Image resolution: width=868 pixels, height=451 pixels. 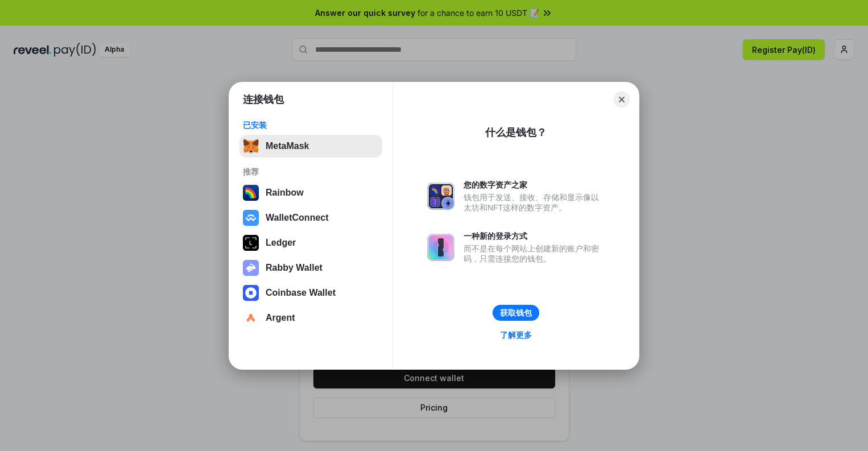 I want to click on img: svg+xml,%3Csvg%20width%3D%22120%22%20height%3D%22120%22%20viewBox%3D%220%200%20120%20120%22%20fil..., so click(x=251, y=193).